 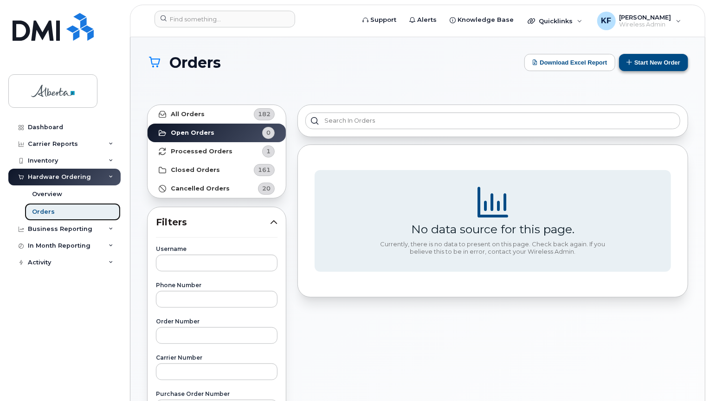 I want to click on a: Cancelled Orders20, so click(x=217, y=188).